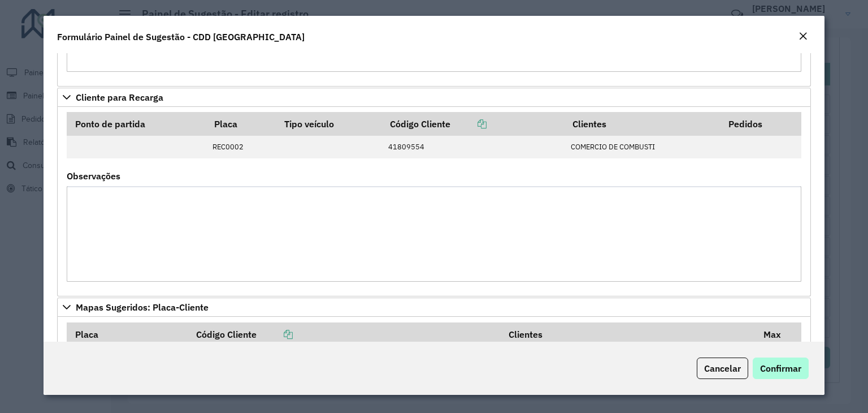 This screenshot has height=413, width=868. I want to click on td: REC0002, so click(241, 147).